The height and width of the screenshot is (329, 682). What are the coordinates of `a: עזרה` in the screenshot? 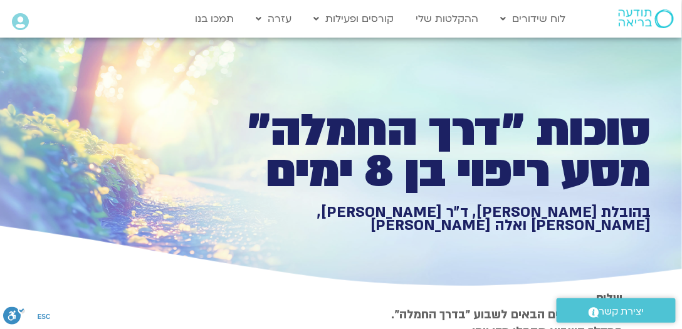 It's located at (274, 19).